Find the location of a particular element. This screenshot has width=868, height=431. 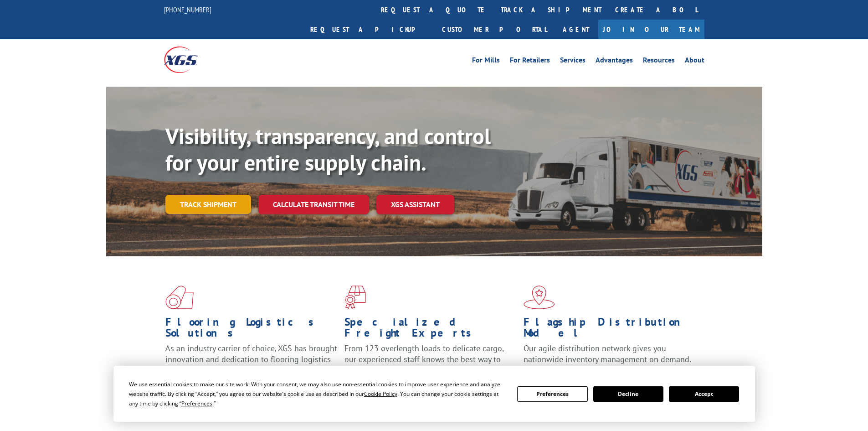

a: XGS ASSISTANT is located at coordinates (415, 204).